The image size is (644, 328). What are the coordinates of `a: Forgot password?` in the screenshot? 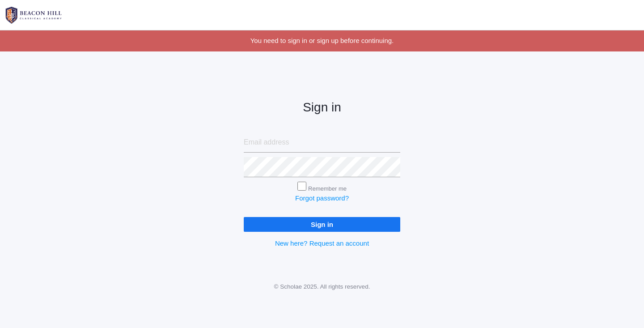 It's located at (322, 197).